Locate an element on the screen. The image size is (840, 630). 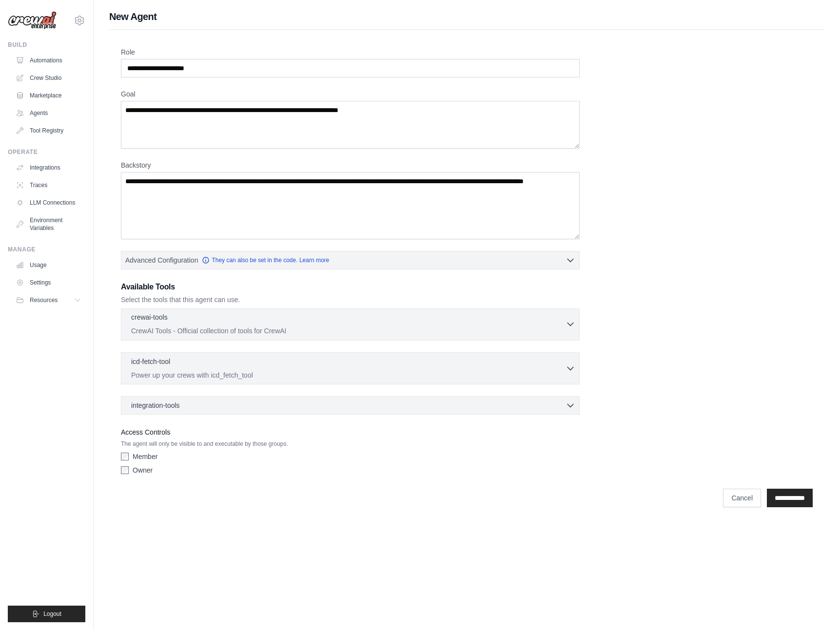
span: Logout is located at coordinates (52, 614).